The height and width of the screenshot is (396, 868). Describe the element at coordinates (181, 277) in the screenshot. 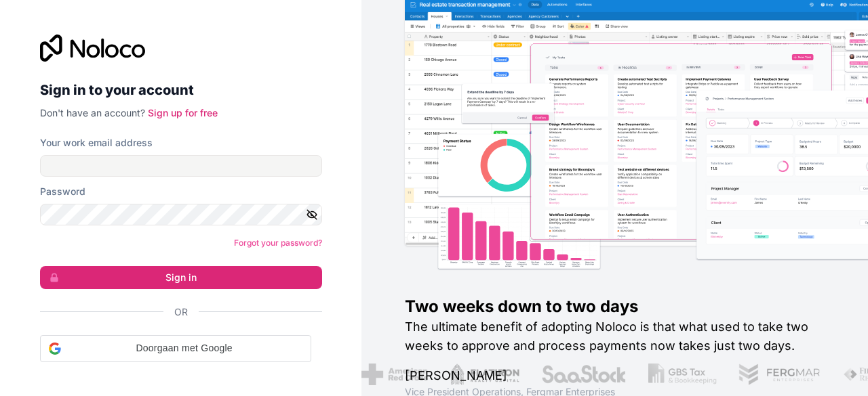

I see `button: Sign in` at that location.